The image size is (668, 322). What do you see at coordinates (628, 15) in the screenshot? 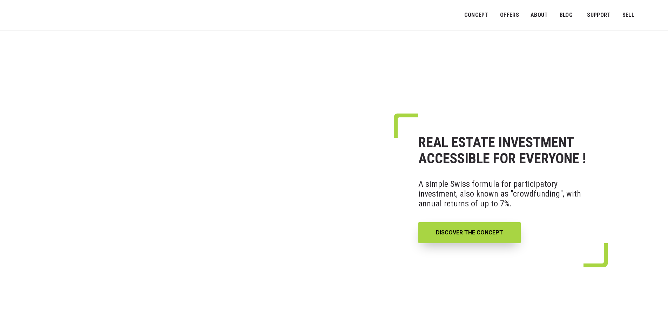
I see `a: Sell` at bounding box center [628, 15].